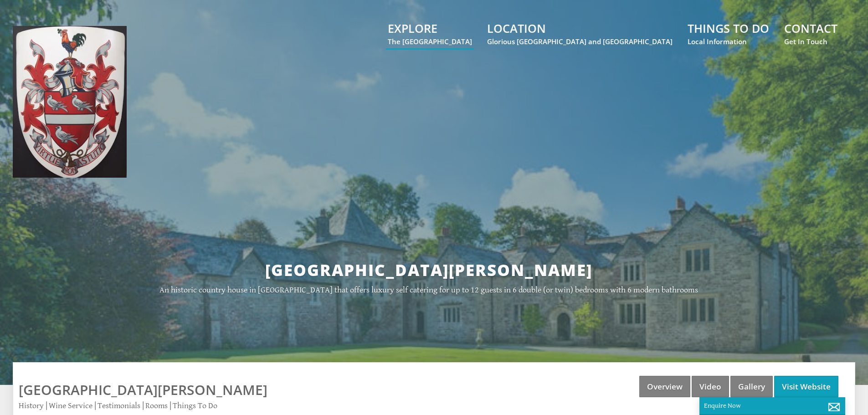 The image size is (868, 415). I want to click on a: Gallery, so click(751, 387).